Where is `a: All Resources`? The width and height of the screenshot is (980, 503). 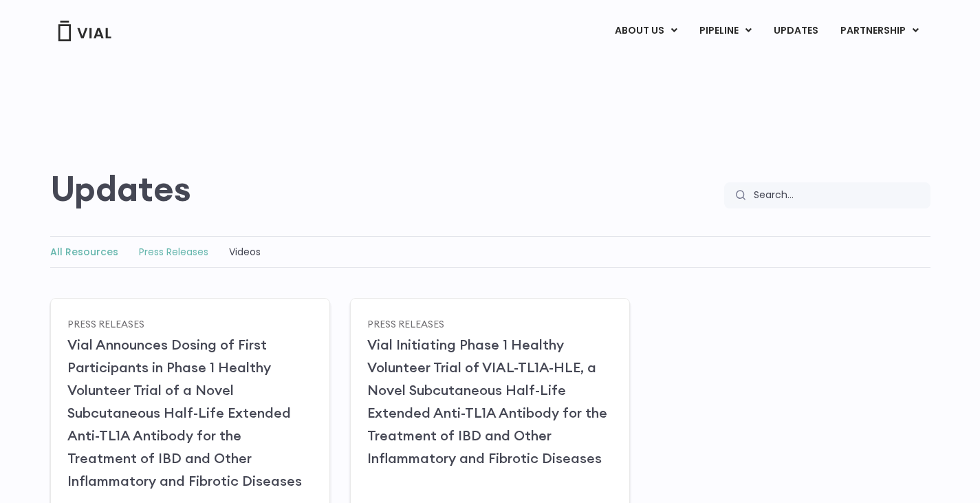
a: All Resources is located at coordinates (84, 252).